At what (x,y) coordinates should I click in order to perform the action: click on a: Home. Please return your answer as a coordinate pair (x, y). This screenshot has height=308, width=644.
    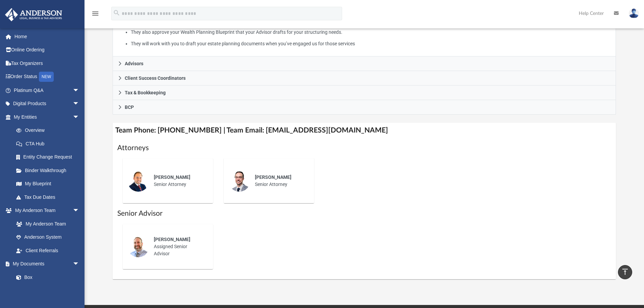
    Looking at the image, I should click on (47, 36).